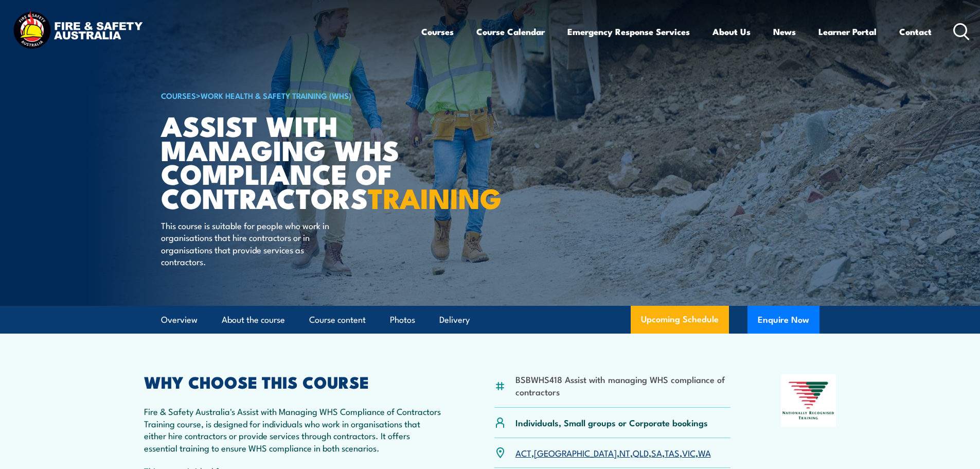  What do you see at coordinates (294, 381) in the screenshot?
I see `h2: WHY CHOOSE THIS COURSE` at bounding box center [294, 381].